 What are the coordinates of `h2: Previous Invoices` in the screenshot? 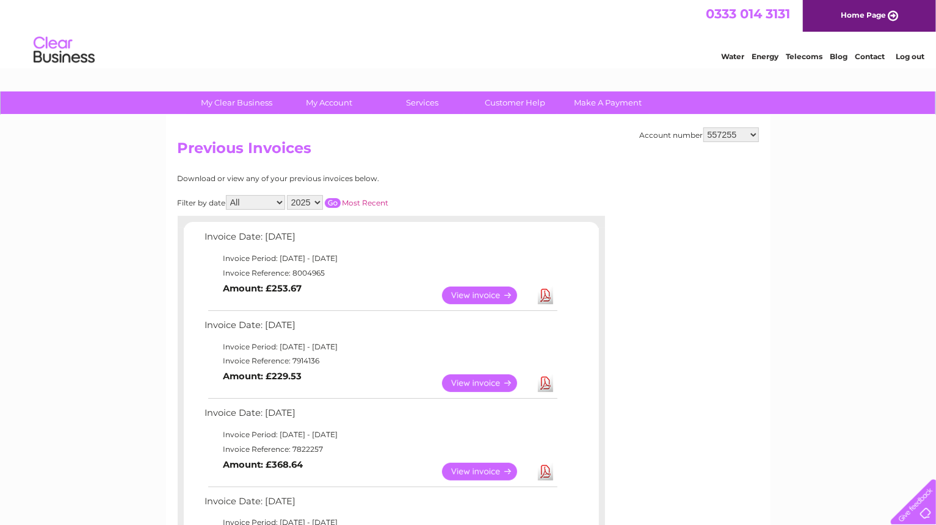 It's located at (468, 151).